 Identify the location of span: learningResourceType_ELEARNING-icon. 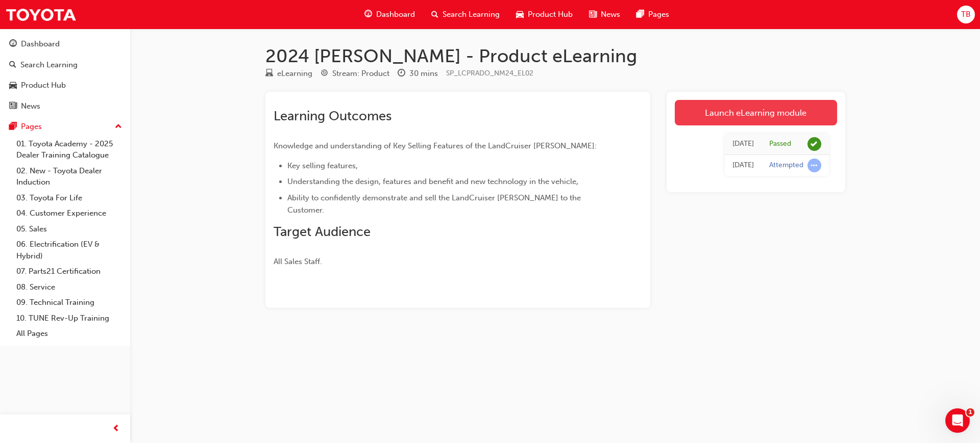
(269, 74).